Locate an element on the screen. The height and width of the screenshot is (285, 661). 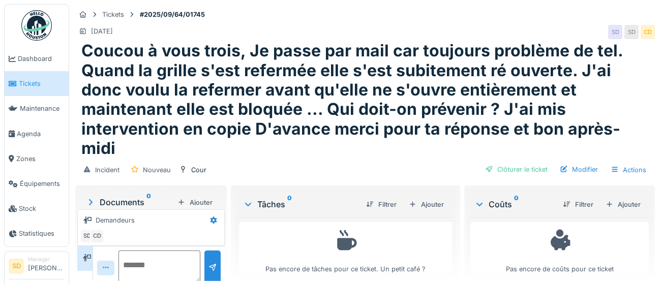
a: Tickets is located at coordinates (37, 83).